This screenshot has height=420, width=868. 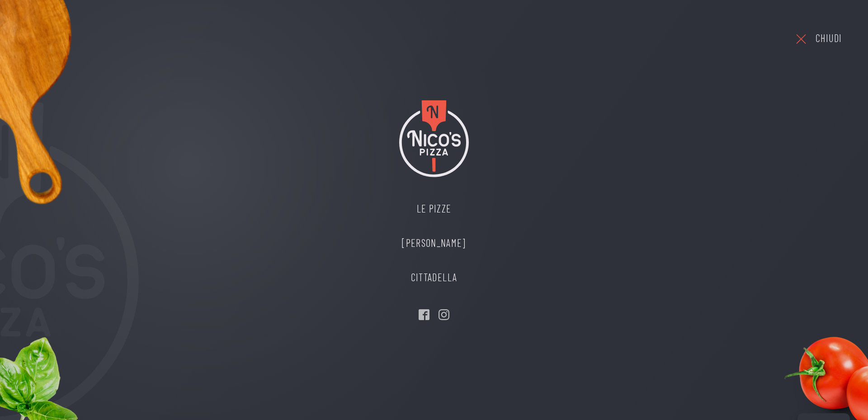 I want to click on a: Le Pizze, so click(x=434, y=209).